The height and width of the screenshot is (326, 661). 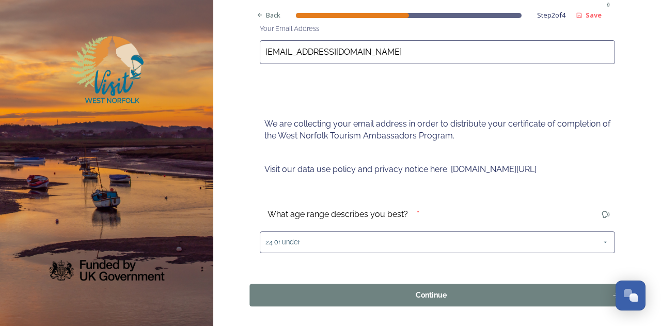 What do you see at coordinates (594, 15) in the screenshot?
I see `strong: Save` at bounding box center [594, 15].